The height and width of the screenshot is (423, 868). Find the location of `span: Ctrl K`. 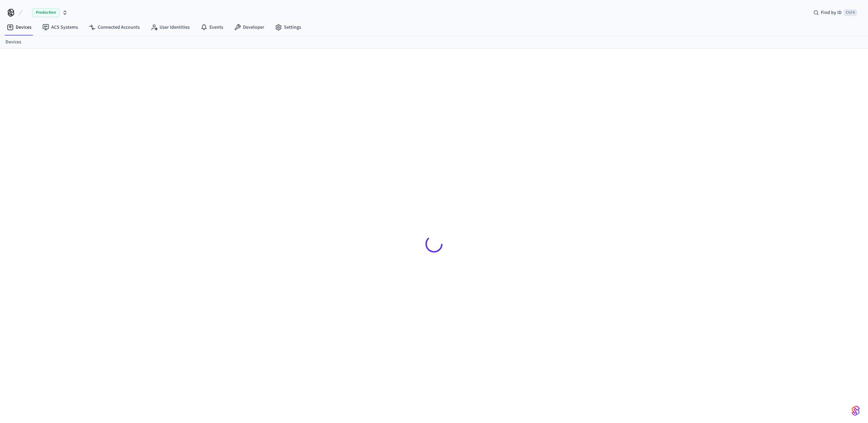

span: Ctrl K is located at coordinates (850, 12).